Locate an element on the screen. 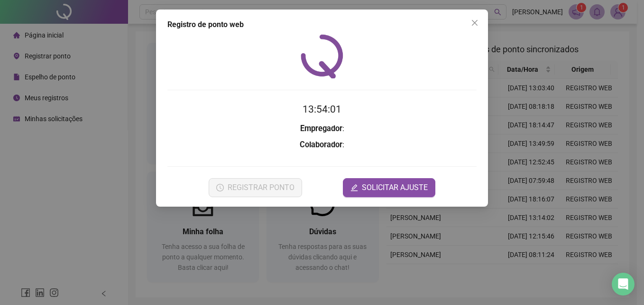 The image size is (644, 305). div: Registro de ponto web is located at coordinates (322, 25).